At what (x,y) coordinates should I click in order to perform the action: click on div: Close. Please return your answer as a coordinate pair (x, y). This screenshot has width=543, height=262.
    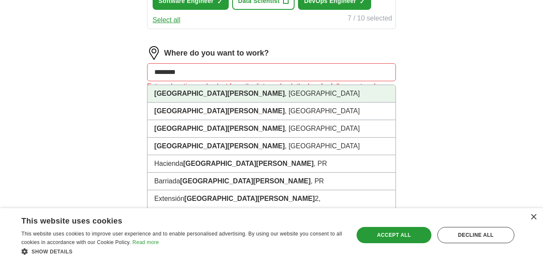
    Looking at the image, I should click on (533, 217).